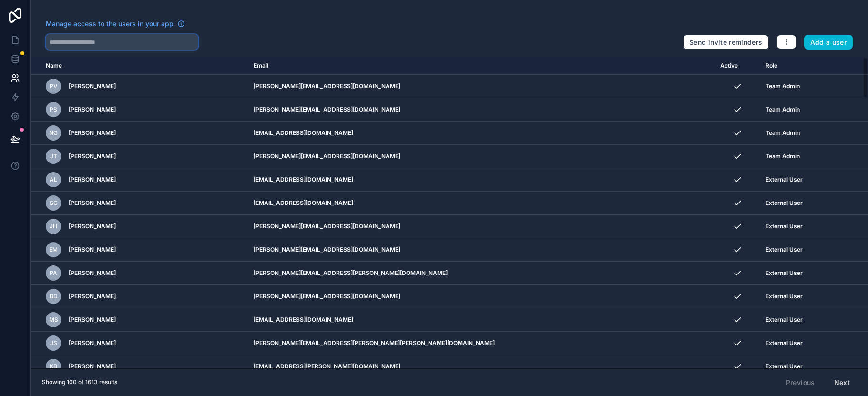 This screenshot has height=396, width=868. What do you see at coordinates (53, 109) in the screenshot?
I see `span: PS` at bounding box center [53, 109].